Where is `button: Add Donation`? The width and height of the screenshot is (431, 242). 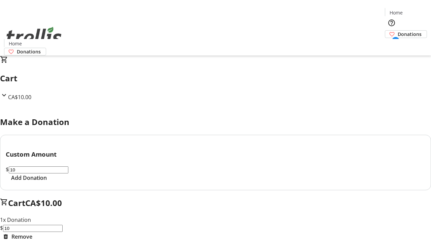
button: Add Donation is located at coordinates (29, 178).